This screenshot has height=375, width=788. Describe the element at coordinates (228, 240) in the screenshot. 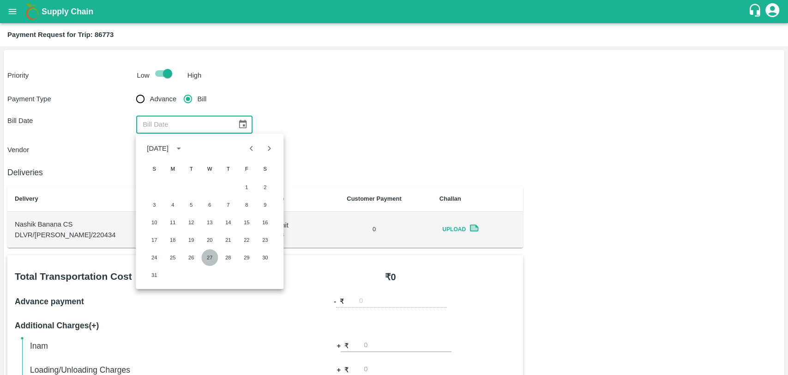

I see `button: 21` at that location.